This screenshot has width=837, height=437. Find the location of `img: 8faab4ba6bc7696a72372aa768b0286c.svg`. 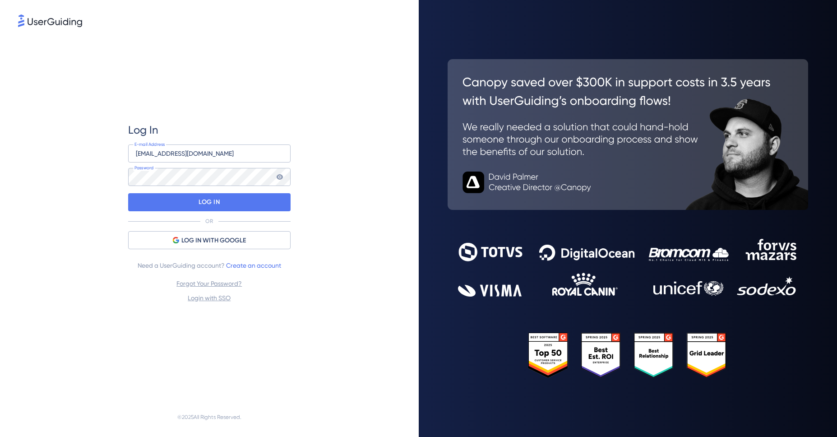

img: 8faab4ba6bc7696a72372aa768b0286c.svg is located at coordinates (50, 21).